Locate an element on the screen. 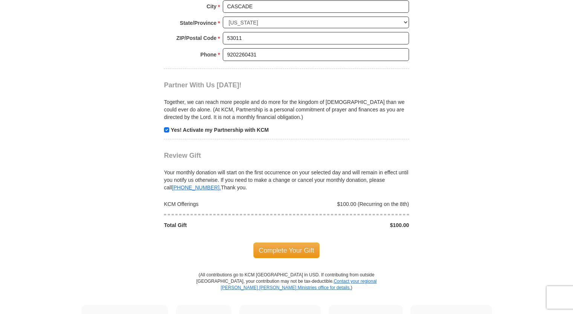 The width and height of the screenshot is (573, 314). span: $100.00 (Recurring on the 8th) is located at coordinates (373, 204).